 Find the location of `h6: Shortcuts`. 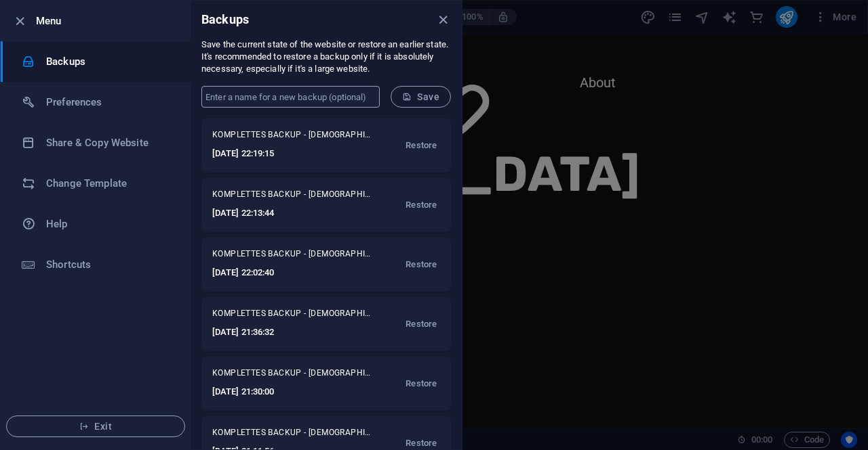

h6: Shortcuts is located at coordinates (109, 265).